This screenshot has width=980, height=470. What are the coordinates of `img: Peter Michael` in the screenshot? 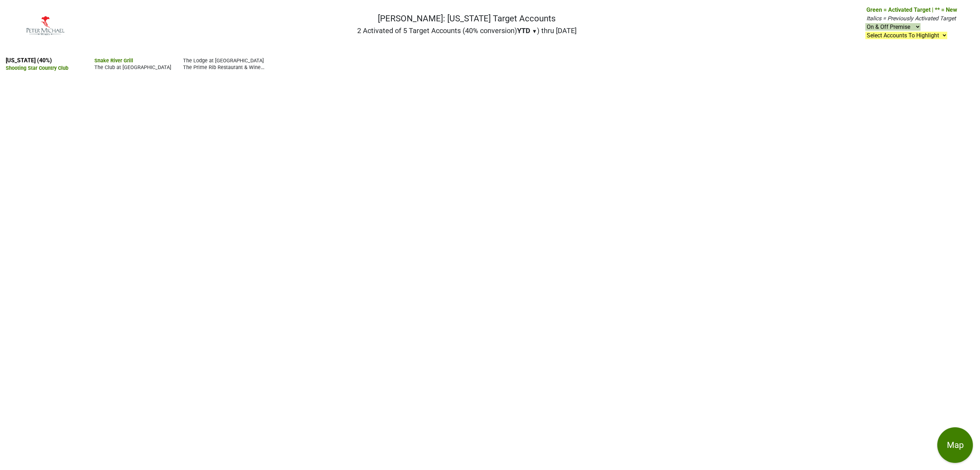 It's located at (45, 26).